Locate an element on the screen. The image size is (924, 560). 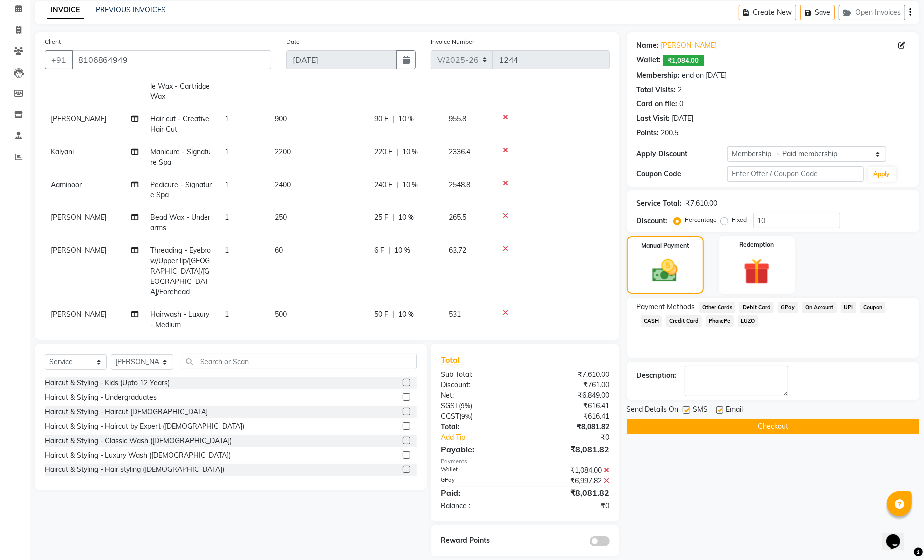
div: Last Visit: is located at coordinates (653, 118).